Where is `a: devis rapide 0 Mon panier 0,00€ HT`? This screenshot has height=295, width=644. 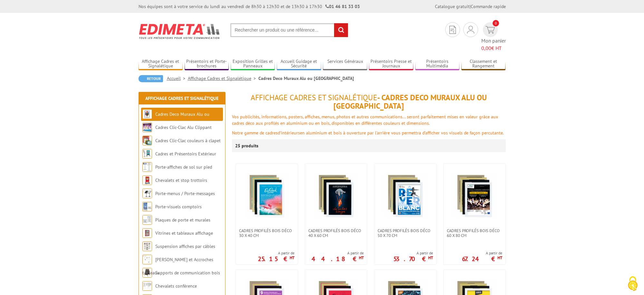
a: devis rapide 0 Mon panier 0,00€ HT is located at coordinates (494, 37).